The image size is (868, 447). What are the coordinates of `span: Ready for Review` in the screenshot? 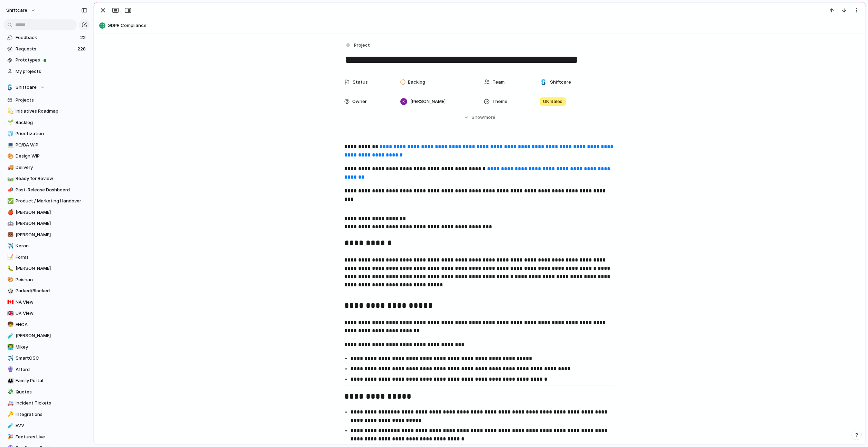 It's located at (51, 179).